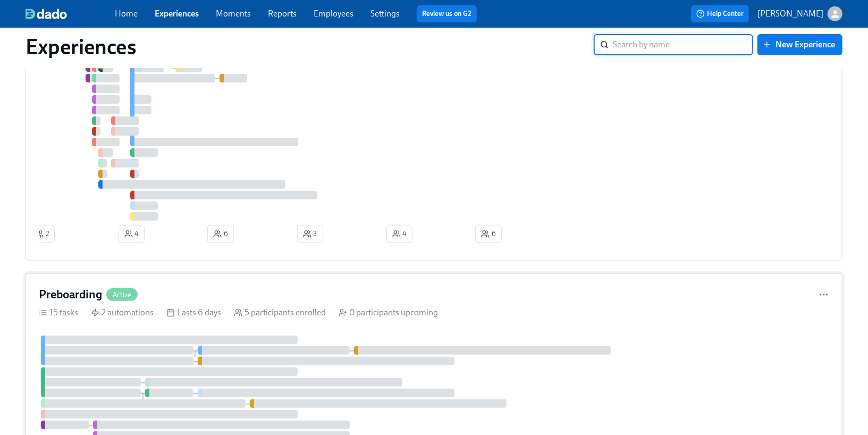  What do you see at coordinates (446, 14) in the screenshot?
I see `a: Review us on G2` at bounding box center [446, 14].